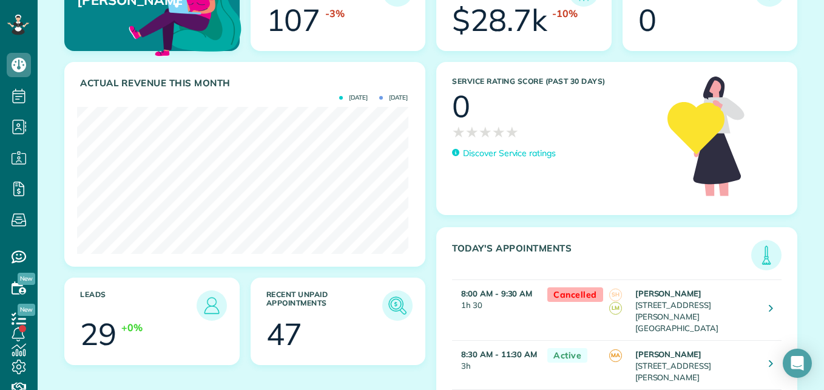 This screenshot has height=390, width=824. What do you see at coordinates (553, 81) in the screenshot?
I see `h3: Service Rating score (past 30 days)` at bounding box center [553, 81].